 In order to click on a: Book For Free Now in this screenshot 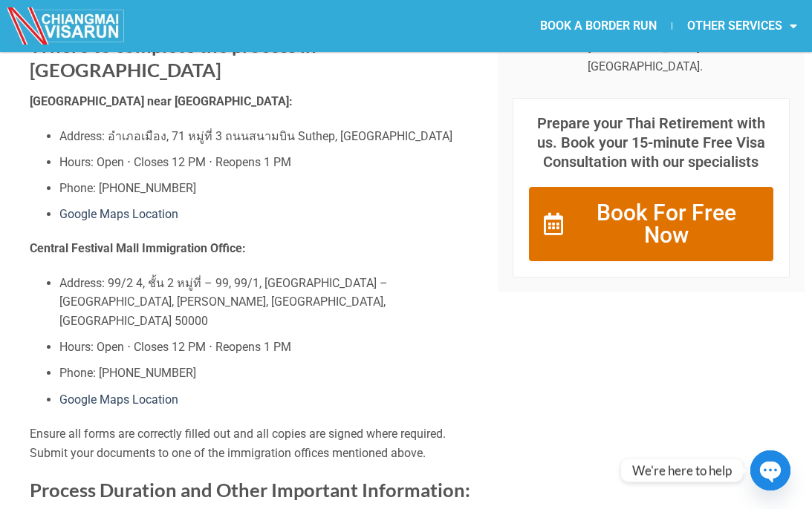, I will do `click(651, 224)`.